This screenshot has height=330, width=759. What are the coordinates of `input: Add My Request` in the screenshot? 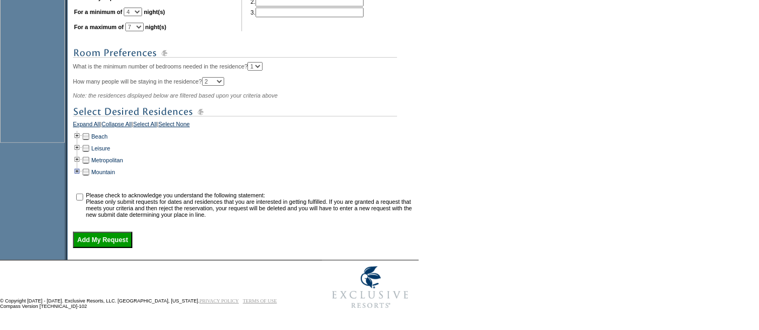 It's located at (103, 240).